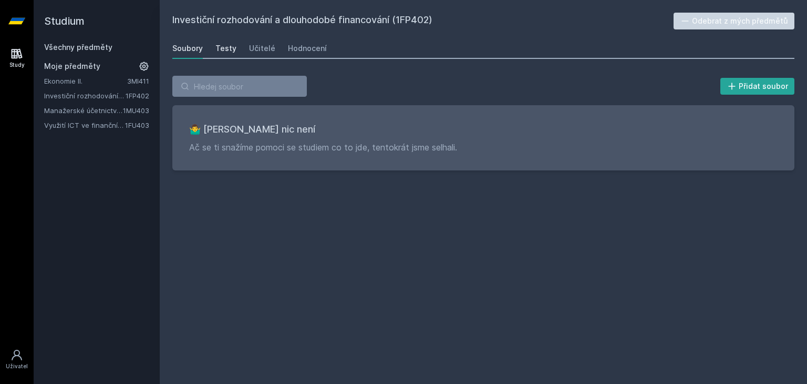 This screenshot has width=807, height=384. Describe the element at coordinates (188, 48) in the screenshot. I see `a: Soubory` at that location.